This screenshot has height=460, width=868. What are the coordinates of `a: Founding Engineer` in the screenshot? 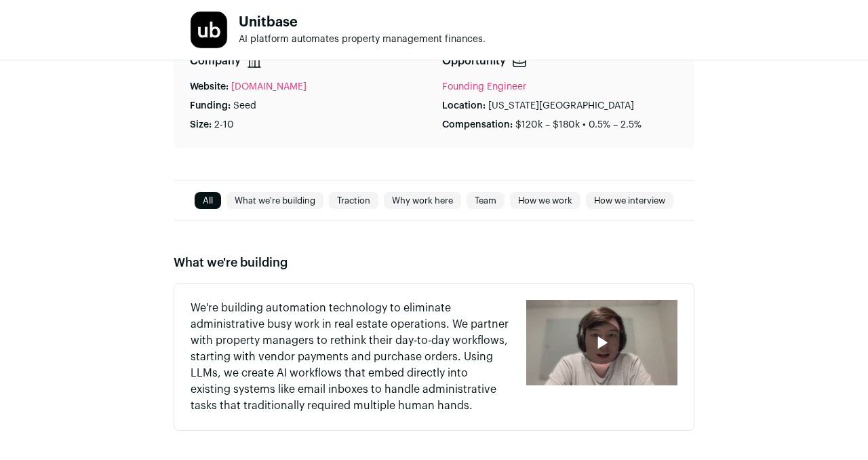 It's located at (485, 87).